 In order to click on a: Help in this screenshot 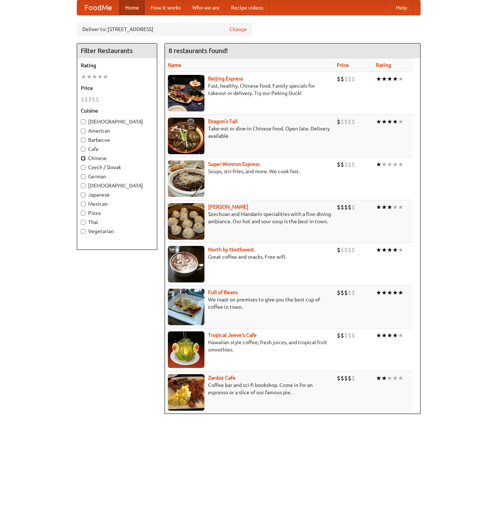, I will do `click(401, 8)`.